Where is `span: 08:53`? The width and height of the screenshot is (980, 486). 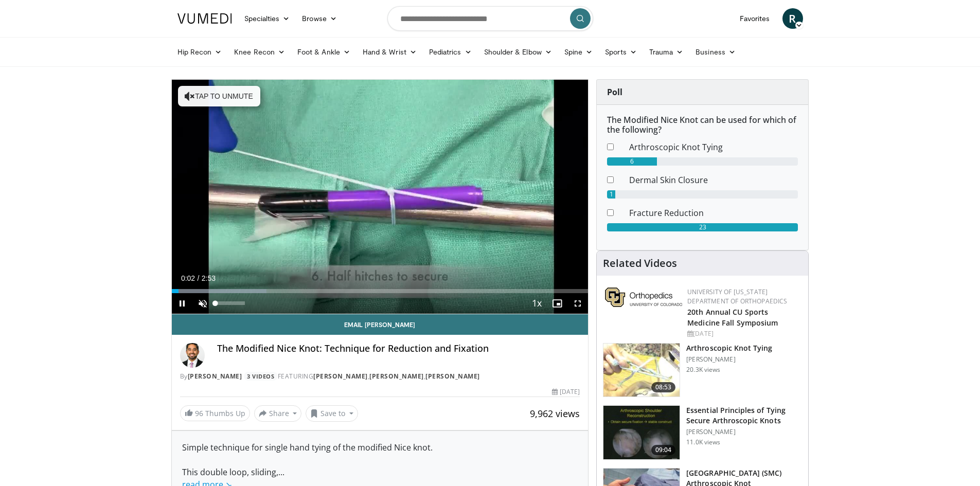
span: 08:53 is located at coordinates (663, 387).